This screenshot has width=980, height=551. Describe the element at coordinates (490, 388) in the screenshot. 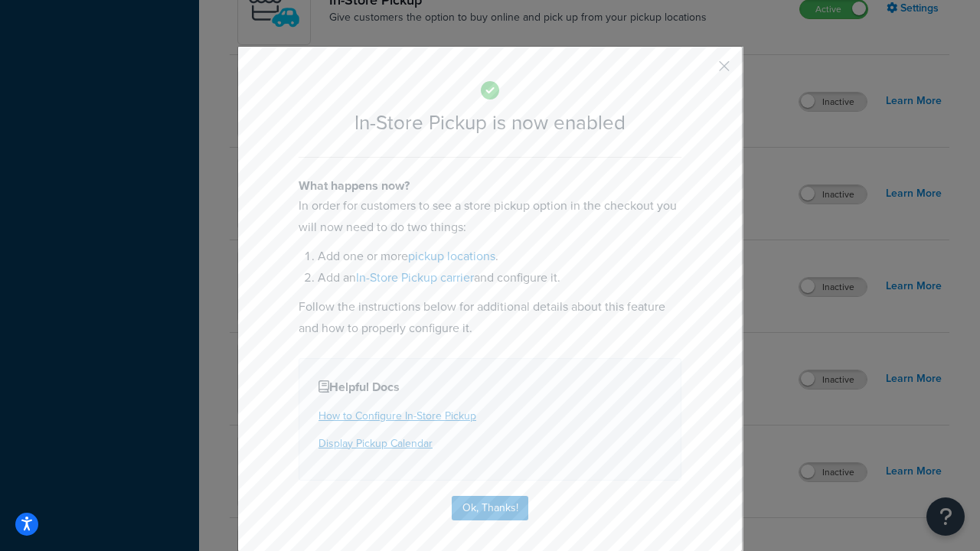

I see `h4: Helpful Docs` at that location.